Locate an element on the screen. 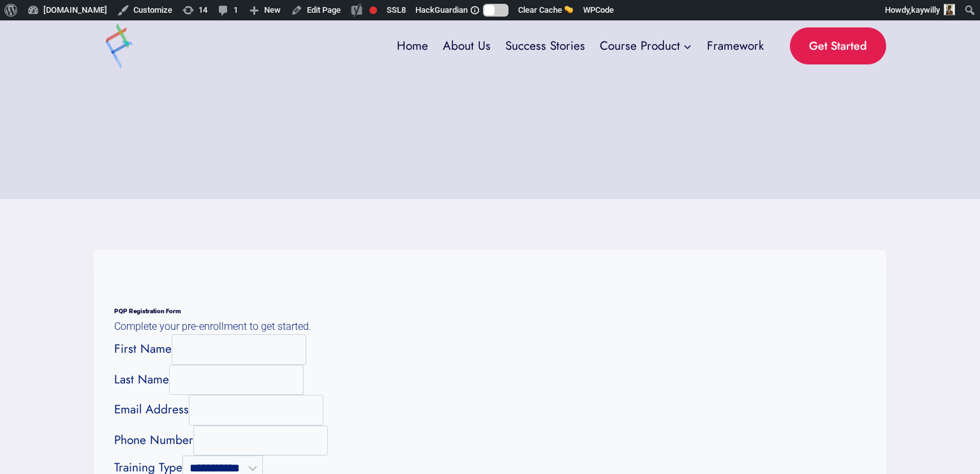 The height and width of the screenshot is (474, 980). span: Clear Cache is located at coordinates (540, 9).